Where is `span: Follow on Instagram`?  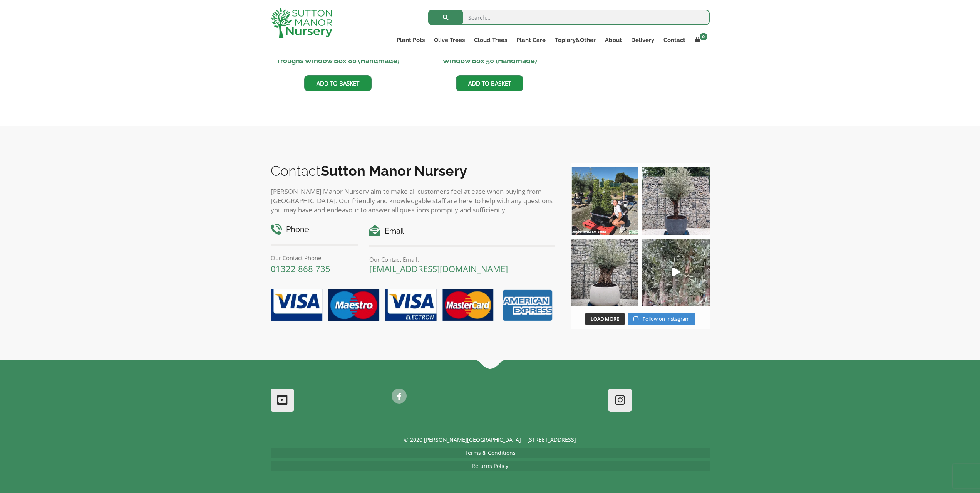 span: Follow on Instagram is located at coordinates (666, 319).